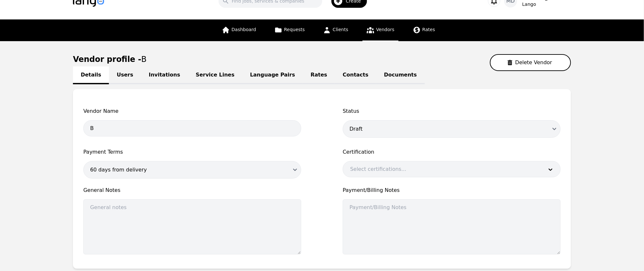  What do you see at coordinates (192, 152) in the screenshot?
I see `span: Payment Terms` at bounding box center [192, 152].